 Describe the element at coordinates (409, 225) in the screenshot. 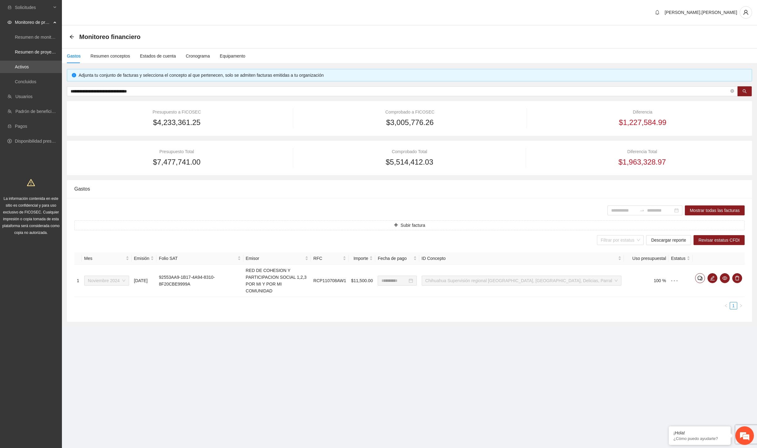

I see `button: plusSubir factura` at that location.